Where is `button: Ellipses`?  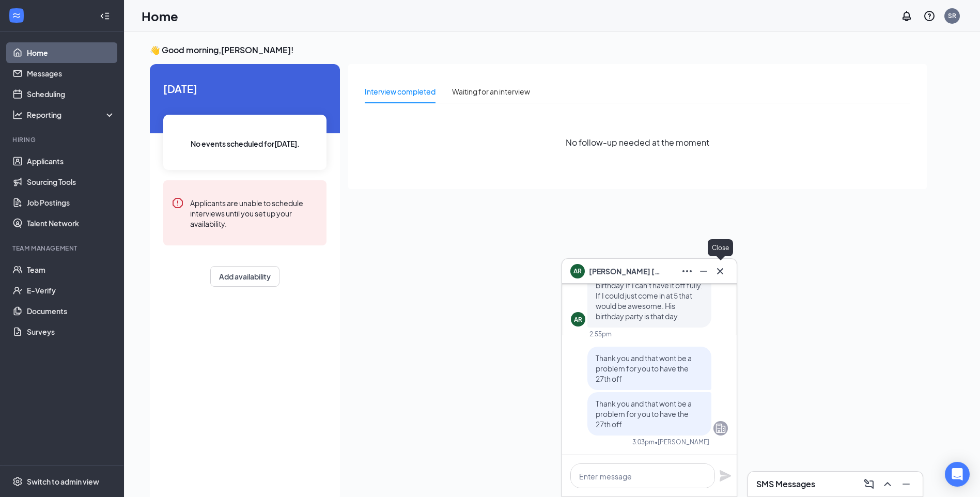 button: Ellipses is located at coordinates (687, 271).